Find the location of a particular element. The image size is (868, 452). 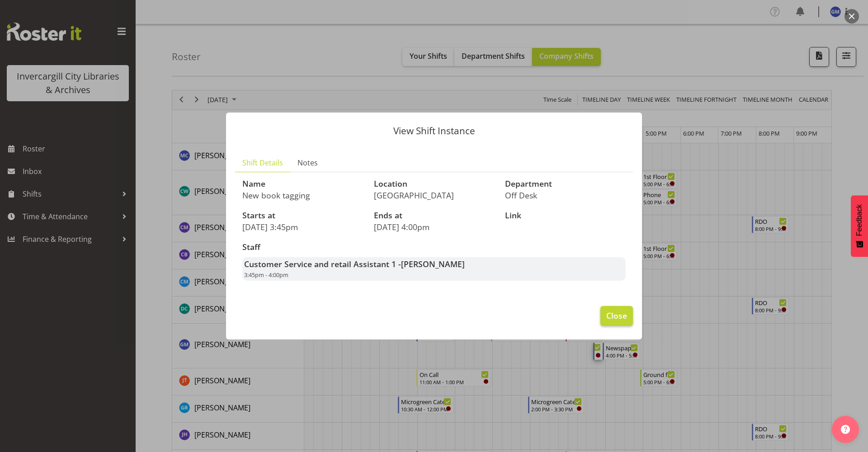

span: Feedback is located at coordinates (859, 221).